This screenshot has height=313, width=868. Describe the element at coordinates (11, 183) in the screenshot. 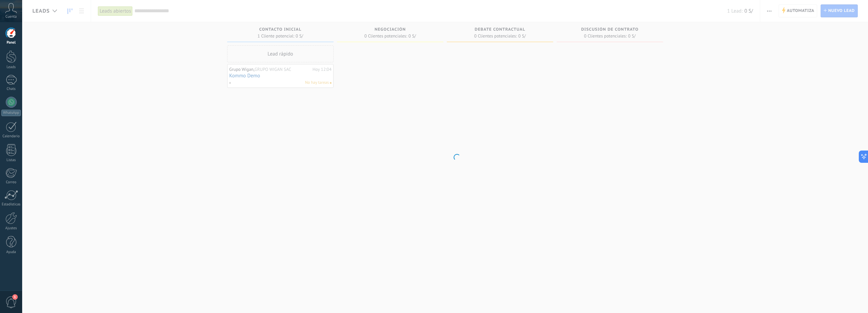

I see `div: Correo` at that location.